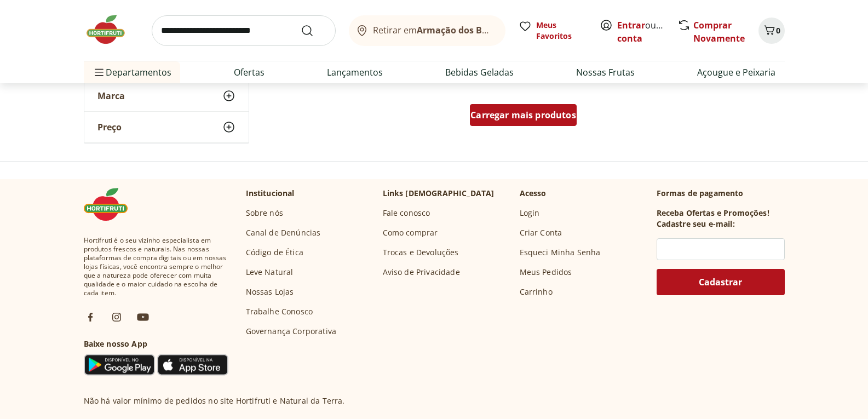 Image resolution: width=868 pixels, height=419 pixels. Describe the element at coordinates (552, 31) in the screenshot. I see `a: Meus Favoritos` at that location.